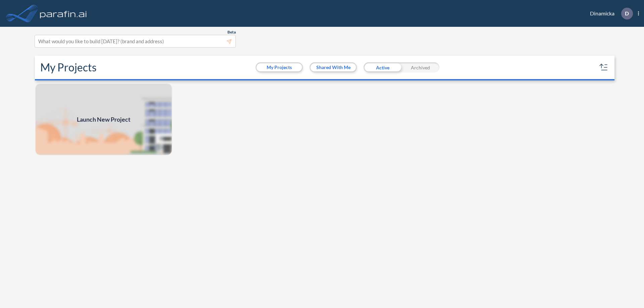 This screenshot has width=644, height=308. I want to click on div: Dinamicka, so click(609, 13).